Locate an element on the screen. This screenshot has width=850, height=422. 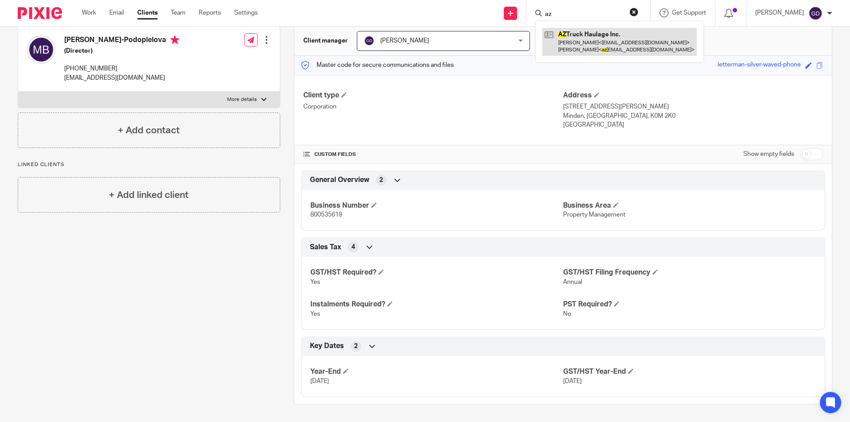
p: More details is located at coordinates (242, 100).